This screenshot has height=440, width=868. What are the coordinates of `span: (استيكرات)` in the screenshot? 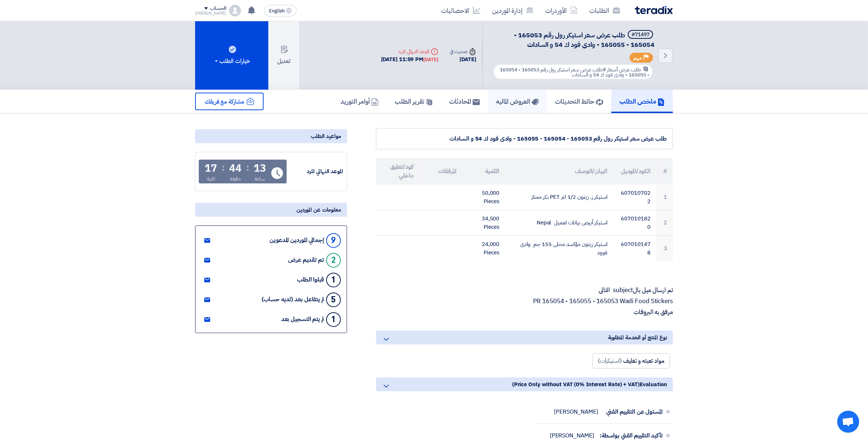 It's located at (609, 361).